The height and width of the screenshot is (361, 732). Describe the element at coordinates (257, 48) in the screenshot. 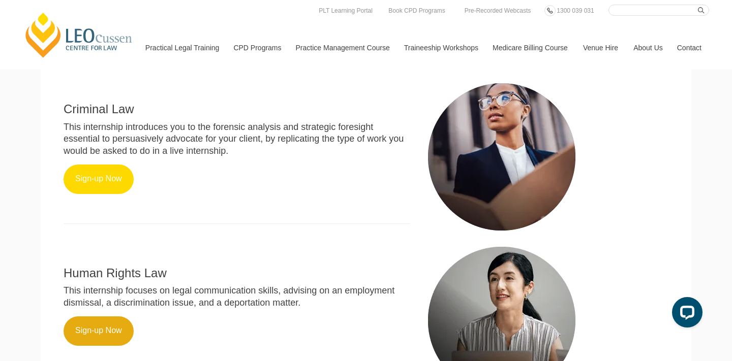

I see `a: CPD Programs` at that location.